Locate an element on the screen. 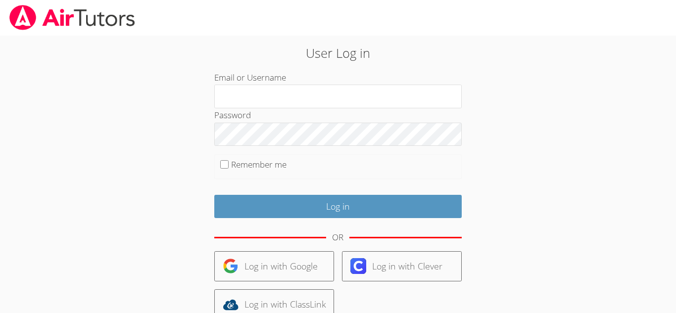 The height and width of the screenshot is (313, 676). label: Email or Username is located at coordinates (250, 77).